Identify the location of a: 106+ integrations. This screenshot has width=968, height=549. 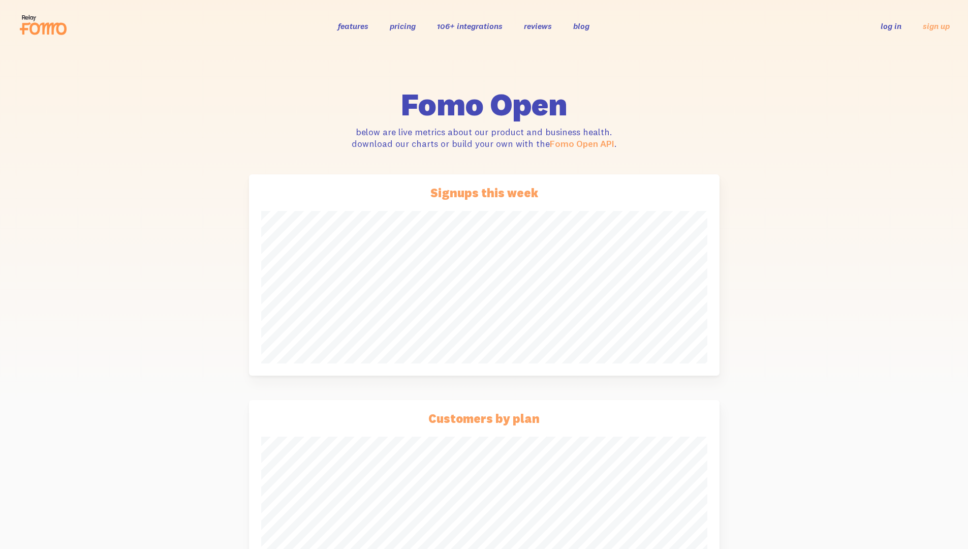
(470, 26).